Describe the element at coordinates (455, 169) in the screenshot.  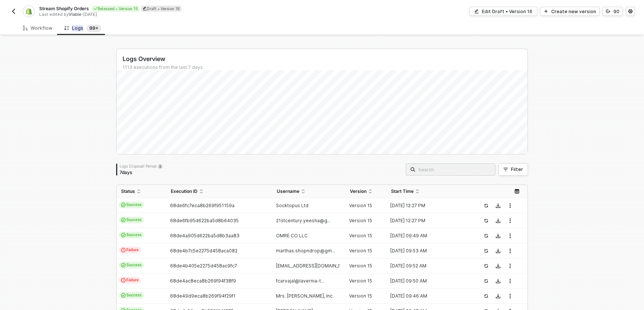
I see `input: Search` at that location.